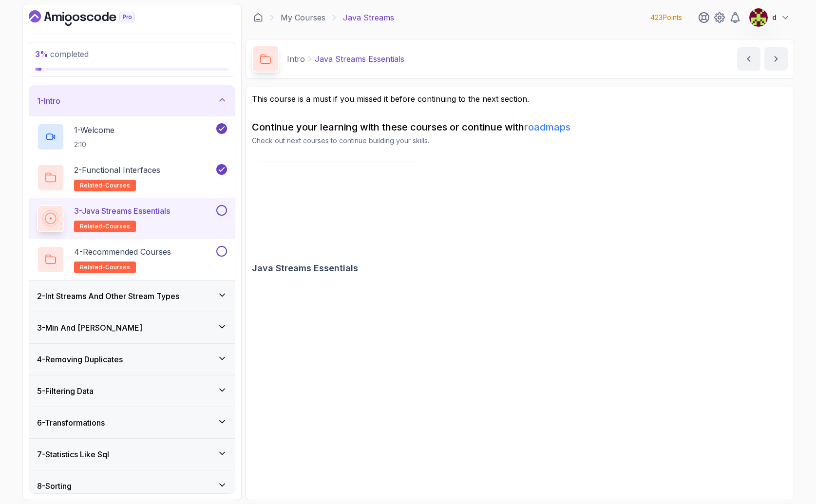 This screenshot has height=504, width=816. What do you see at coordinates (303, 18) in the screenshot?
I see `a: My Courses` at bounding box center [303, 18].